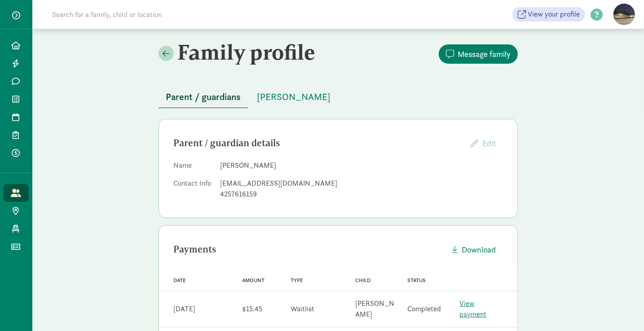 Image resolution: width=644 pixels, height=331 pixels. Describe the element at coordinates (193, 168) in the screenshot. I see `dt: Name` at that location.